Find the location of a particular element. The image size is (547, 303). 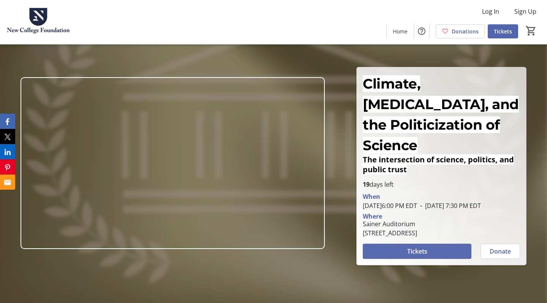

div: Where is located at coordinates (373, 216).